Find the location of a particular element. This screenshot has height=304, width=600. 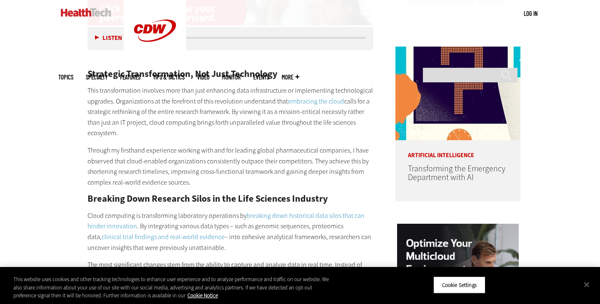

span: More is located at coordinates (290, 77).